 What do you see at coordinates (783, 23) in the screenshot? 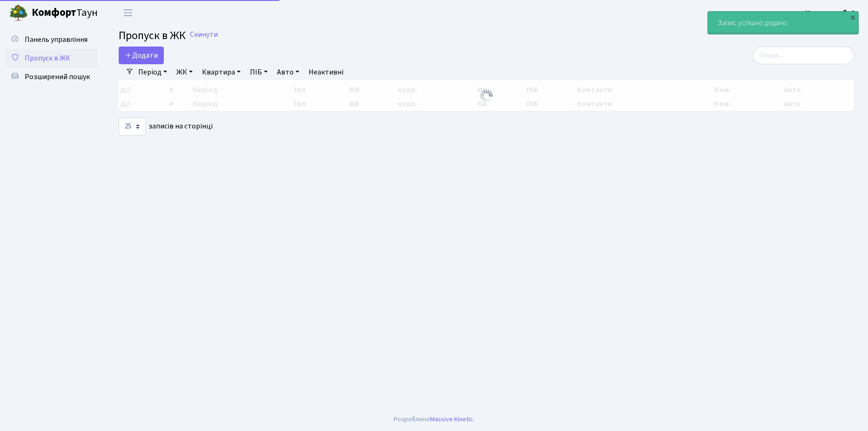
I see `div: Запис успішно додано.` at bounding box center [783, 23].